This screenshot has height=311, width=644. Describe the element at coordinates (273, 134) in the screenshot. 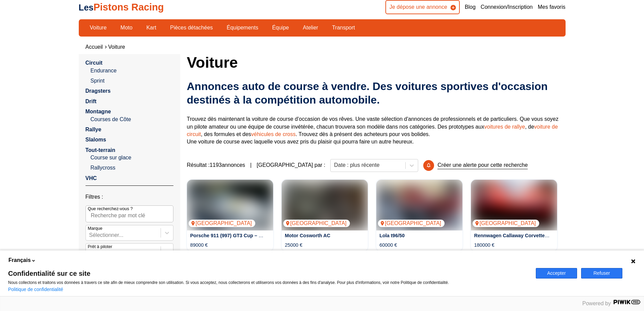

I see `a: véhicules de cross` at that location.